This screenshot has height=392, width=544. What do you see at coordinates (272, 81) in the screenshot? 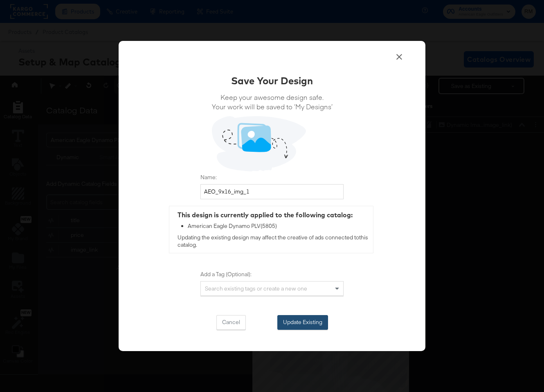
I see `div: Save Your Design` at bounding box center [272, 81].